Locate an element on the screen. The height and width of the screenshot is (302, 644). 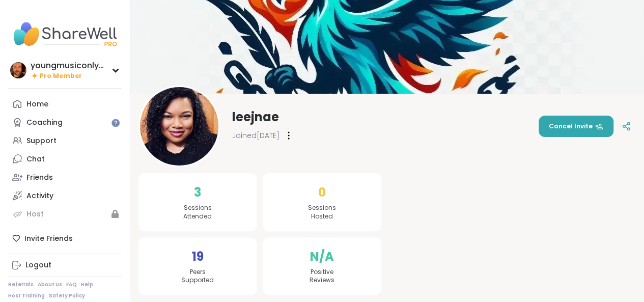
div: Coaching is located at coordinates (44, 123).